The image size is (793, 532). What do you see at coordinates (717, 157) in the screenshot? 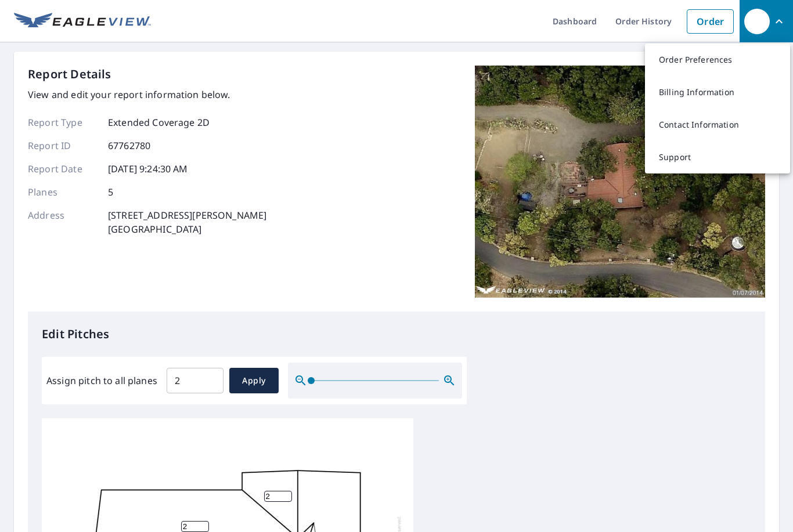
I see `a: Support` at bounding box center [717, 157].